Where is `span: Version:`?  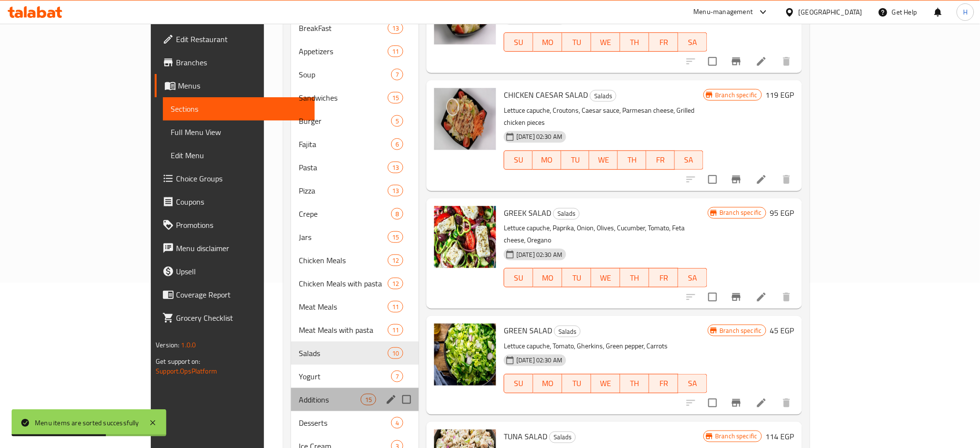
span: Version: is located at coordinates (167, 345).